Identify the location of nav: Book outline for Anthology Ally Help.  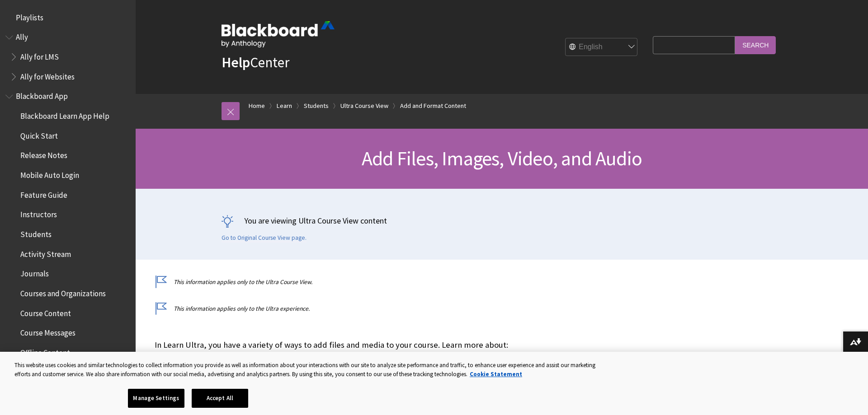
(68, 57).